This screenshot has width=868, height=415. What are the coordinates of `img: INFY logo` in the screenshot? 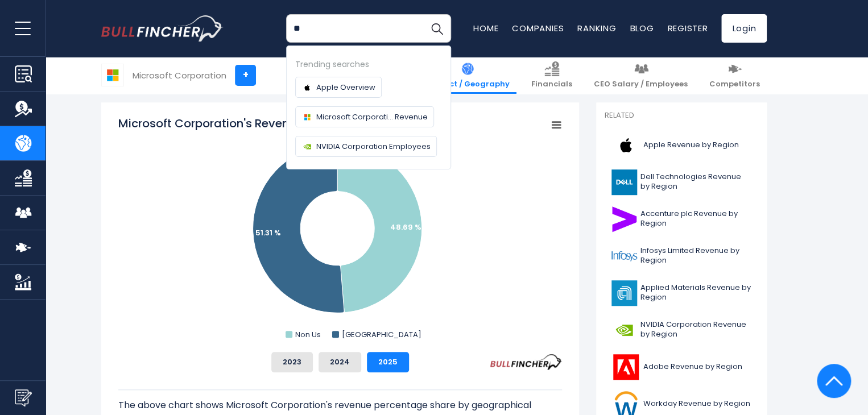 It's located at (624, 256).